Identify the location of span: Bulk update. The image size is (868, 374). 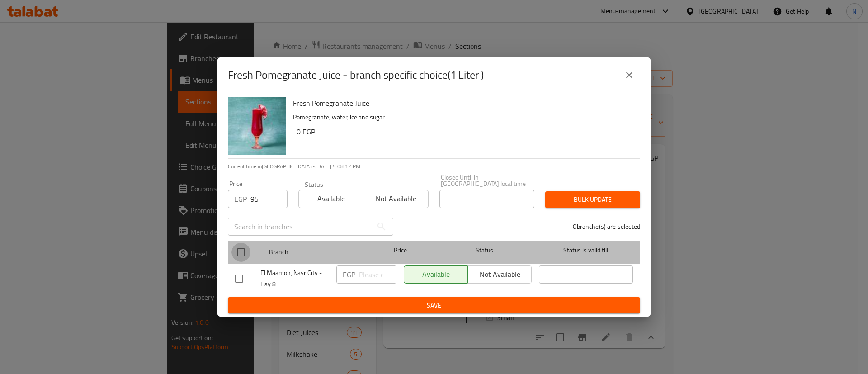
(593, 199).